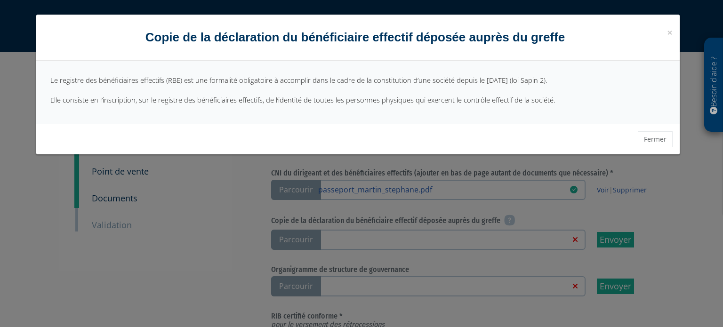 The image size is (723, 327). Describe the element at coordinates (302, 100) in the screenshot. I see `span: Elle consiste en l’inscription, sur le registre des bénéficiaires effectifs, de l’identité de tou...` at that location.